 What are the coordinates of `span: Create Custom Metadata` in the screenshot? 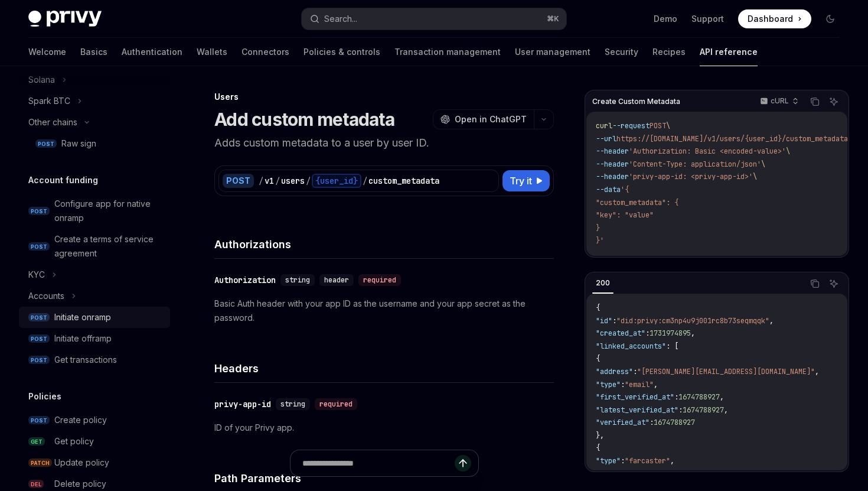 It's located at (636, 102).